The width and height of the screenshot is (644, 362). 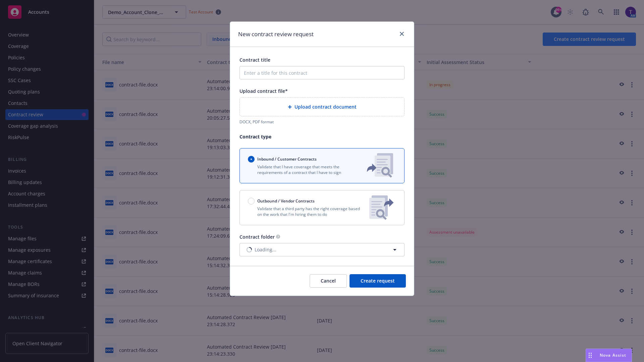 What do you see at coordinates (322, 207) in the screenshot?
I see `button: Outbound / Vendor ContractsValidate that a third party has the right coverage based on the work t...` at bounding box center [322, 207].